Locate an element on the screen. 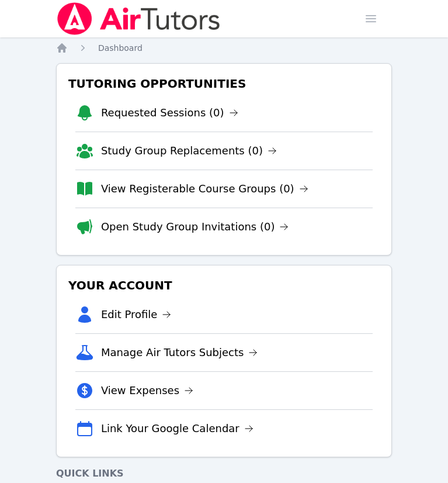 This screenshot has height=483, width=448. a: Dashboard is located at coordinates (121, 48).